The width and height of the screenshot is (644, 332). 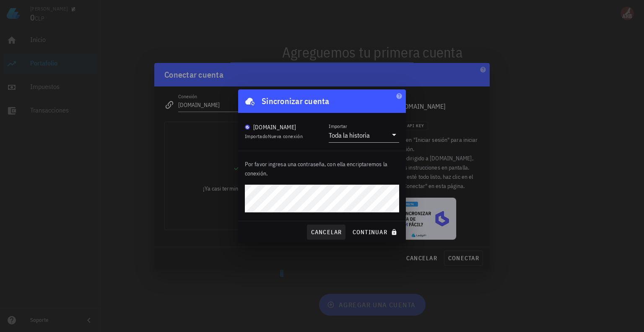 What do you see at coordinates (376, 232) in the screenshot?
I see `span: continuar` at bounding box center [376, 232].